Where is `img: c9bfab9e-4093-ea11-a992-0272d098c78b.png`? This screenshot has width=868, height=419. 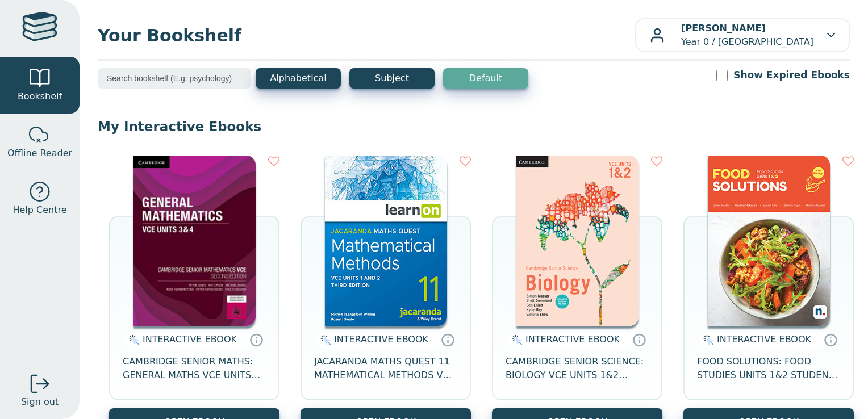
img: c9bfab9e-4093-ea11-a992-0272d098c78b.png is located at coordinates (577, 241).